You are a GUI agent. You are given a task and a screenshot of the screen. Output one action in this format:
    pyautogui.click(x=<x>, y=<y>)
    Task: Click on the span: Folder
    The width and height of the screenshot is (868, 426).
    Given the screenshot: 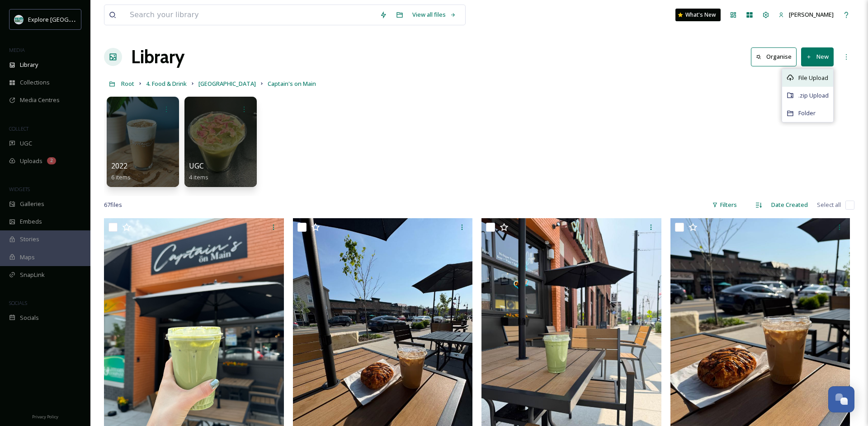 What is the action you would take?
    pyautogui.click(x=807, y=113)
    